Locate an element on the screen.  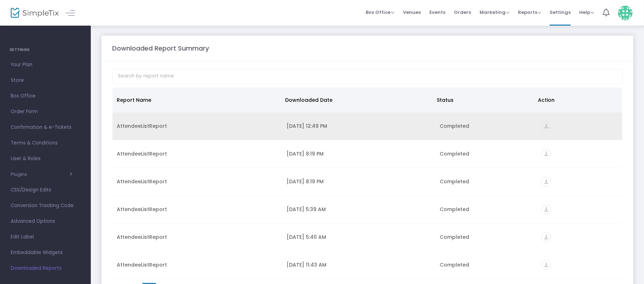
span: User & Roles is located at coordinates (45, 159).